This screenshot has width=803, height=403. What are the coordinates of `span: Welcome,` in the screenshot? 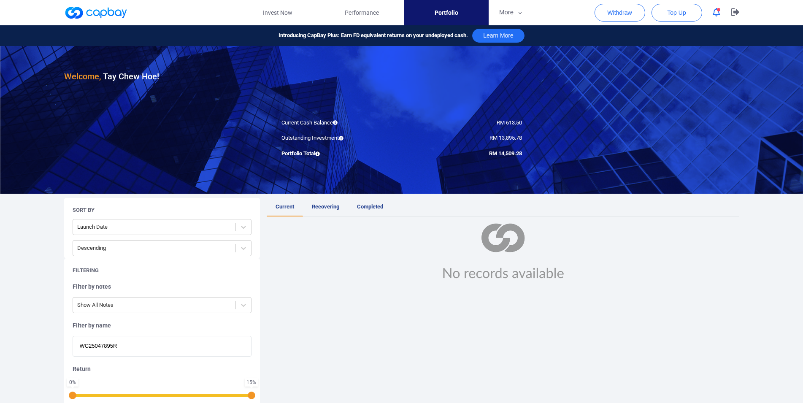 It's located at (82, 76).